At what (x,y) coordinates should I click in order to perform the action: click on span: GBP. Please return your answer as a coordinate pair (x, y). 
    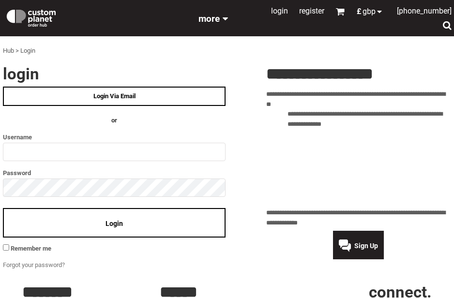
    Looking at the image, I should click on (369, 12).